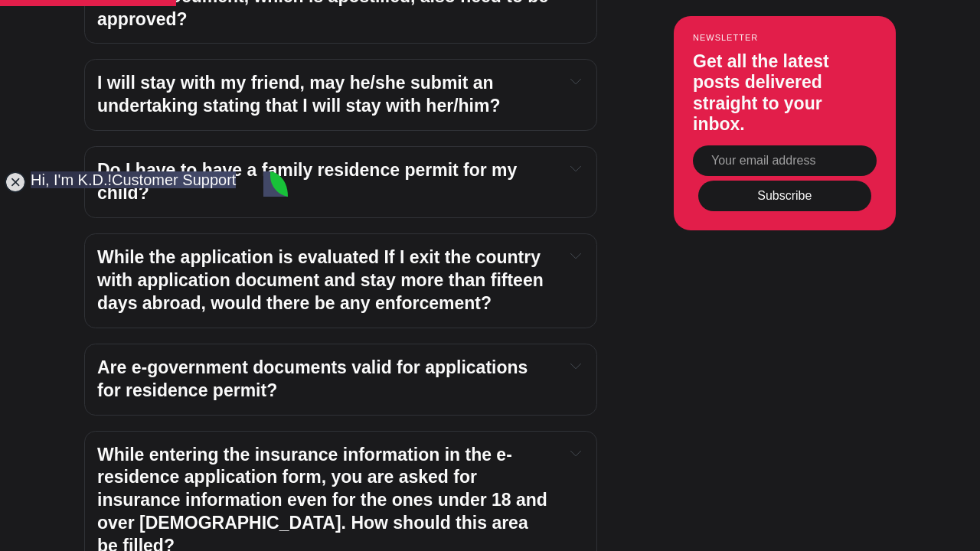 The width and height of the screenshot is (980, 551). What do you see at coordinates (325, 380) in the screenshot?
I see `h4: Are e-government documents valid for applications for residence permit?` at bounding box center [325, 380].